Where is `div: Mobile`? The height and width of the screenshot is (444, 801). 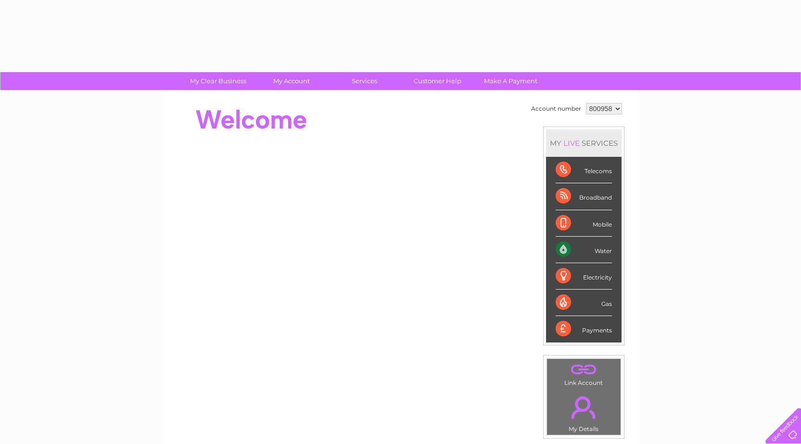 div: Mobile is located at coordinates (584, 223).